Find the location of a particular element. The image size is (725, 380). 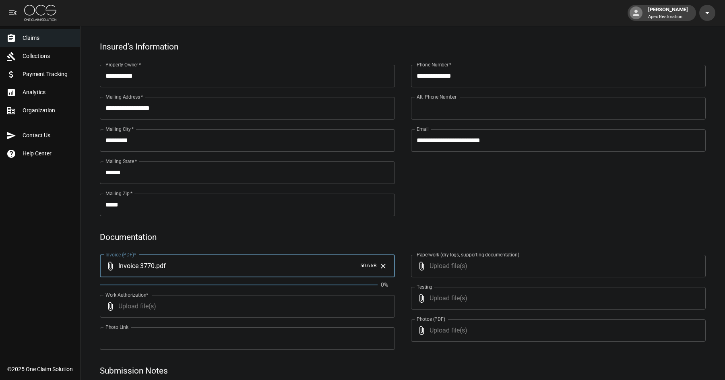

label: Email is located at coordinates (422, 129).